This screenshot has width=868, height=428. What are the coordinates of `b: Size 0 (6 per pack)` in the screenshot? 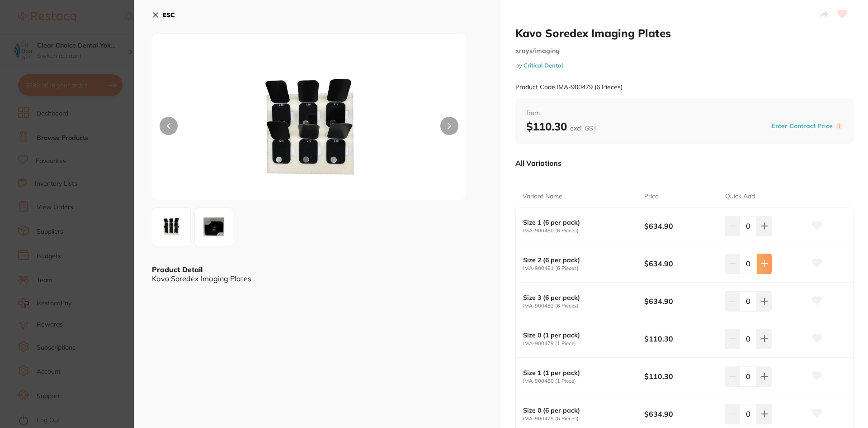 It's located at (577, 410).